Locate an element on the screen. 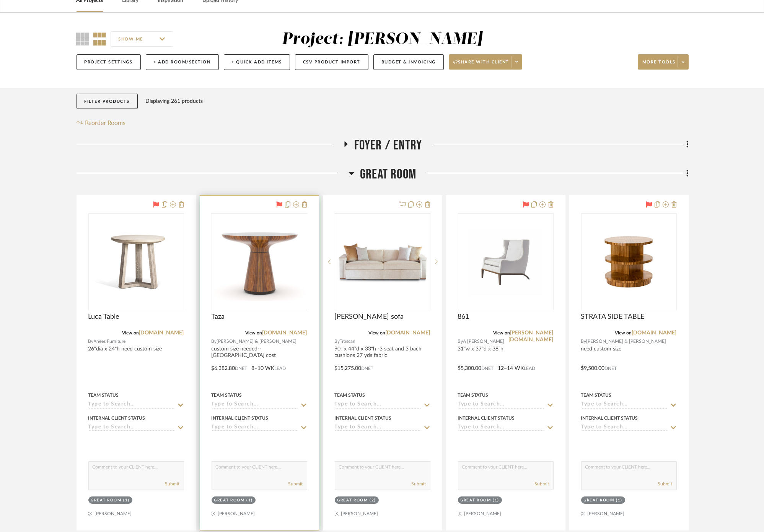 This screenshot has height=532, width=764. span: Reorder Rooms is located at coordinates (105, 123).